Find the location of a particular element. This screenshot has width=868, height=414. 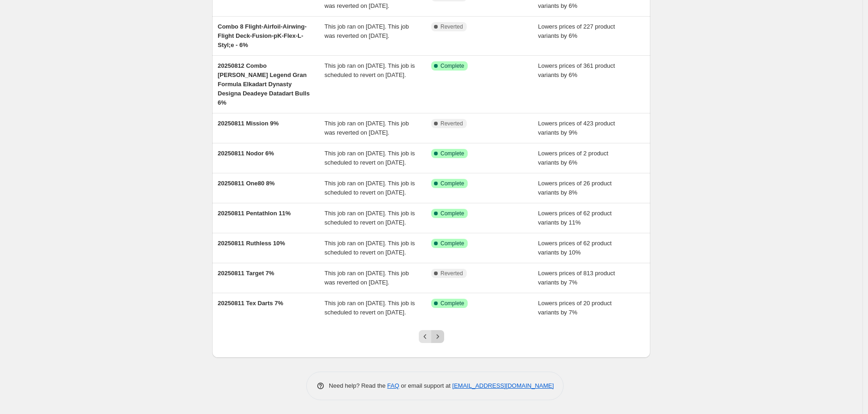

span: Lowers prices of 361 product variants by 6% is located at coordinates (576, 70).